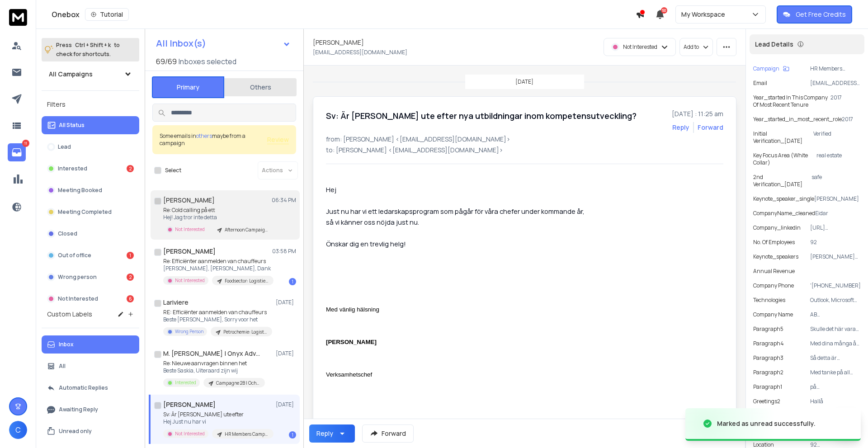 This screenshot has height=448, width=868. What do you see at coordinates (769, 301) in the screenshot?
I see `p: Technologies` at bounding box center [769, 301].